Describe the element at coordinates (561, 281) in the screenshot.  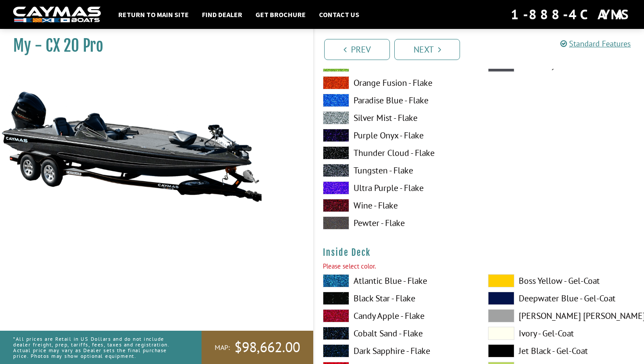
I see `label: Boss Yellow - Gel-Coat` at that location.